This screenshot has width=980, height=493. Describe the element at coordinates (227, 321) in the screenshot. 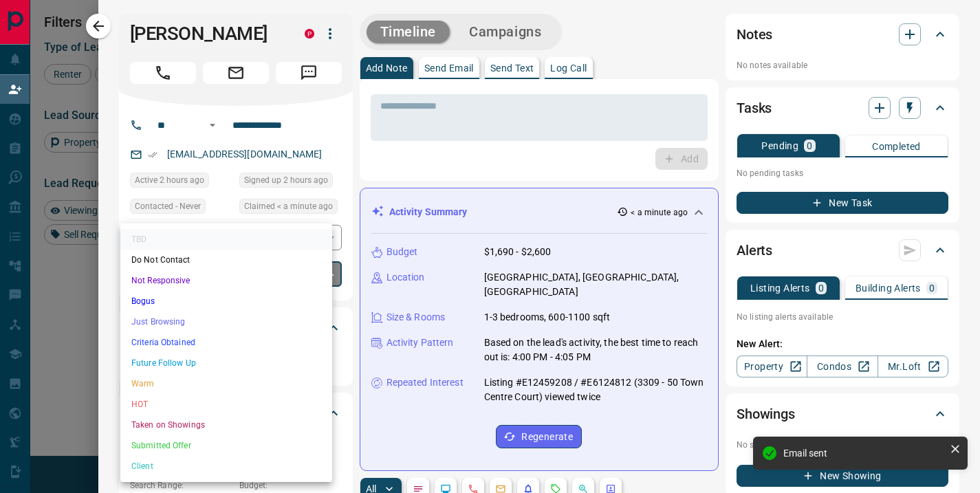

I see `li: Just Browsing` at that location.